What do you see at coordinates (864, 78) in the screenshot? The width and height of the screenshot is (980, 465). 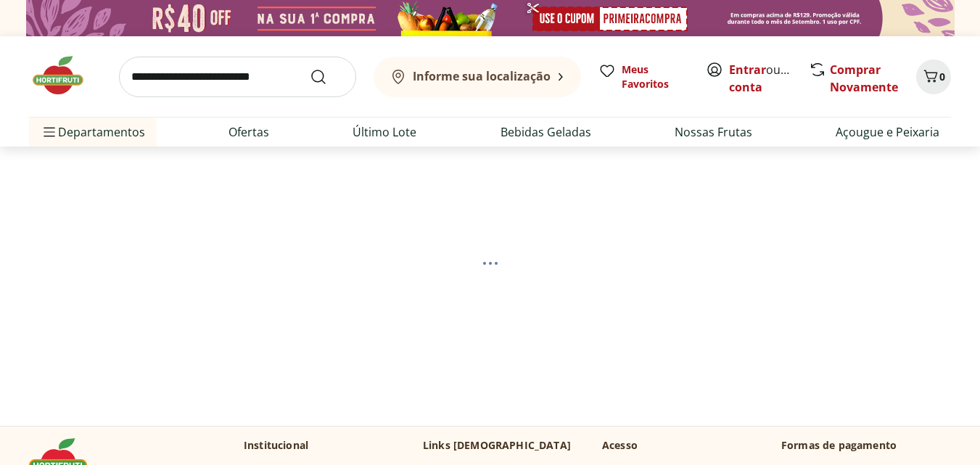 I see `a: Comprar Novamente` at bounding box center [864, 78].